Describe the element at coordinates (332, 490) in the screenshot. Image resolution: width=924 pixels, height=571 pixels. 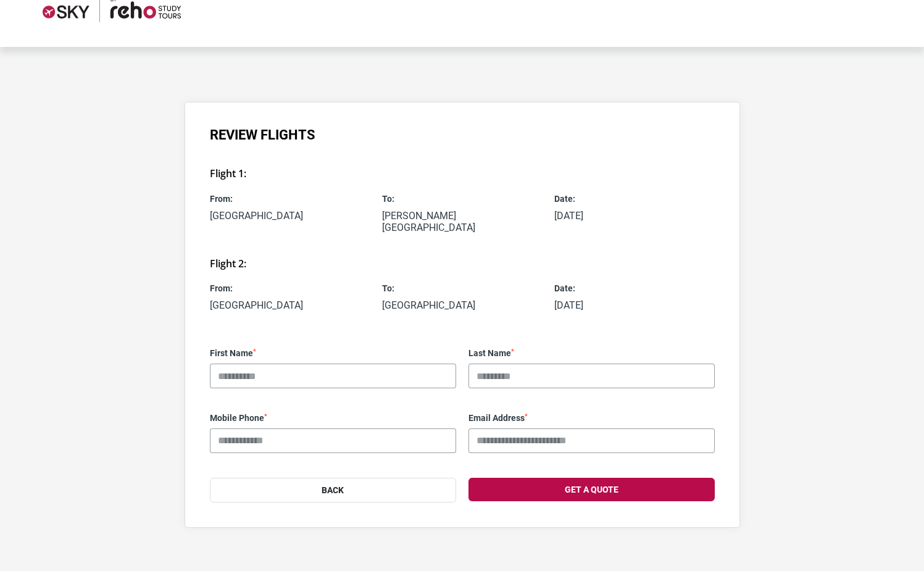
I see `button: Back` at that location.